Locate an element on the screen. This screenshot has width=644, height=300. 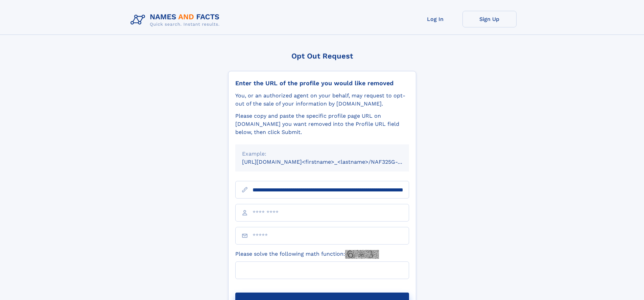
img: Logo Names and Facts is located at coordinates (177, 20).